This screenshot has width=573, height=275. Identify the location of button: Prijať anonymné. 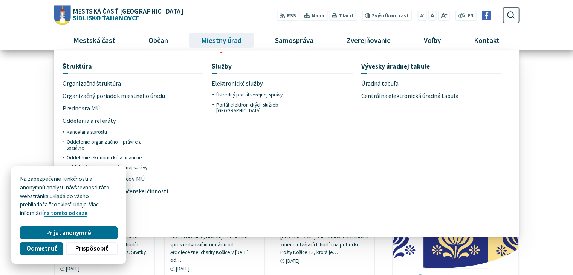
(69, 233).